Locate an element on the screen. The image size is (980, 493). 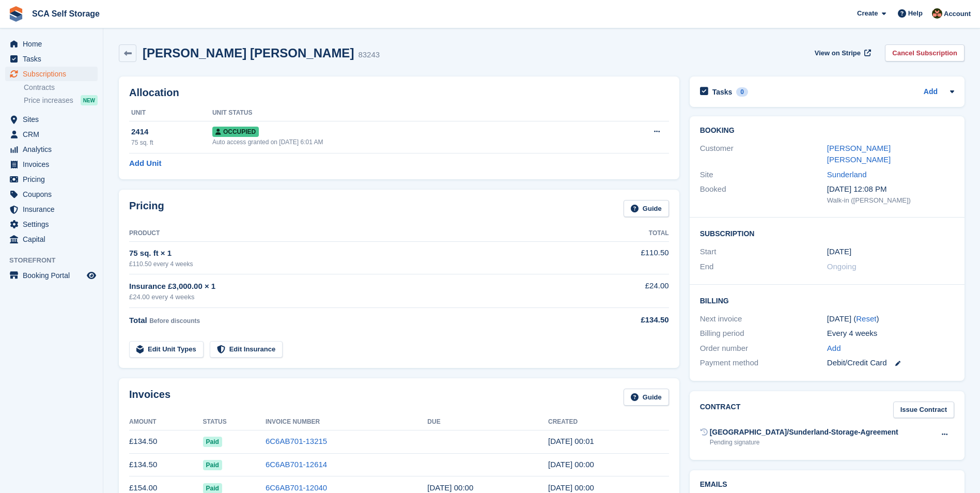
img: Sarah Race is located at coordinates (937, 14).